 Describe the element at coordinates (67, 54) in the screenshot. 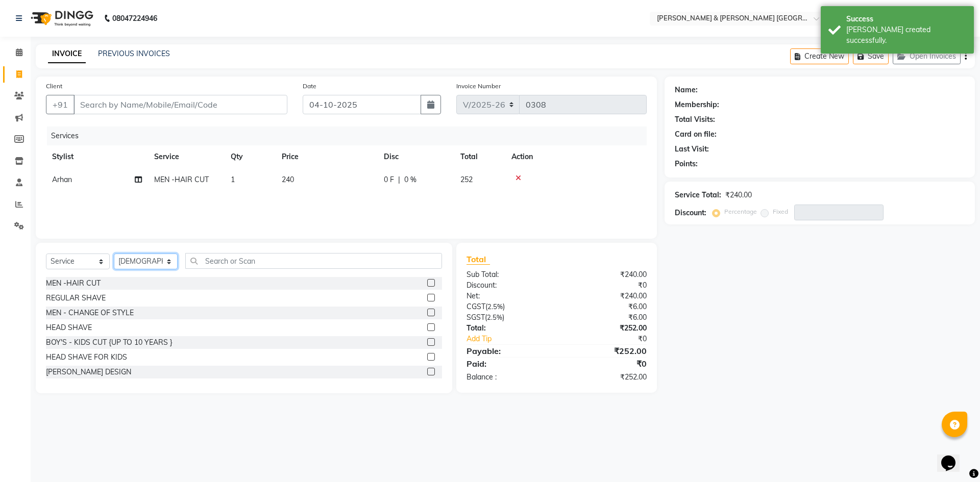

I see `a: INVOICE` at that location.